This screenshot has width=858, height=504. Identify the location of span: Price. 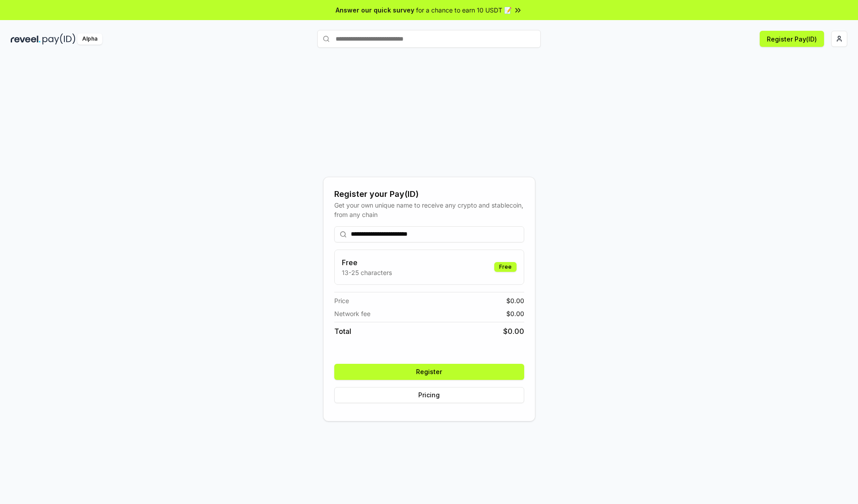
(341, 301).